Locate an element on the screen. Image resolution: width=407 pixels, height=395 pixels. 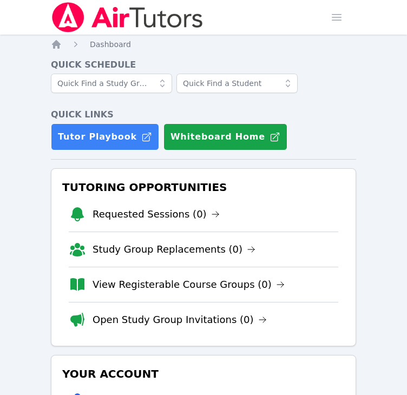
a: Tutor Playbook is located at coordinates (105, 137).